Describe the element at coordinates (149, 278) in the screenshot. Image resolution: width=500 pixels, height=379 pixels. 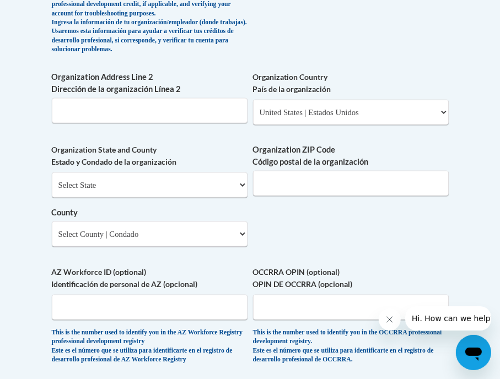
I see `label: AZ Workforce ID (optional) Identificación de personal de AZ (opcional)` at that location.